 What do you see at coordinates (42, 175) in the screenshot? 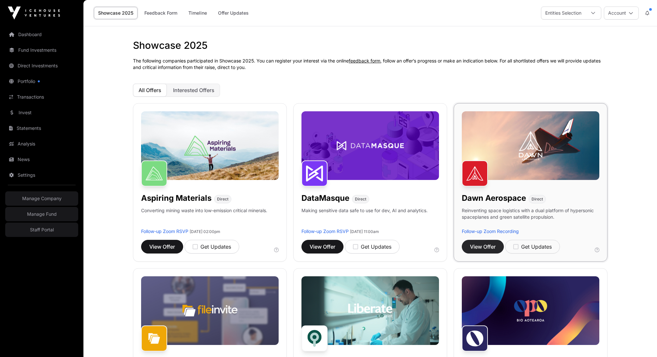
I see `a: Settings` at bounding box center [42, 175].